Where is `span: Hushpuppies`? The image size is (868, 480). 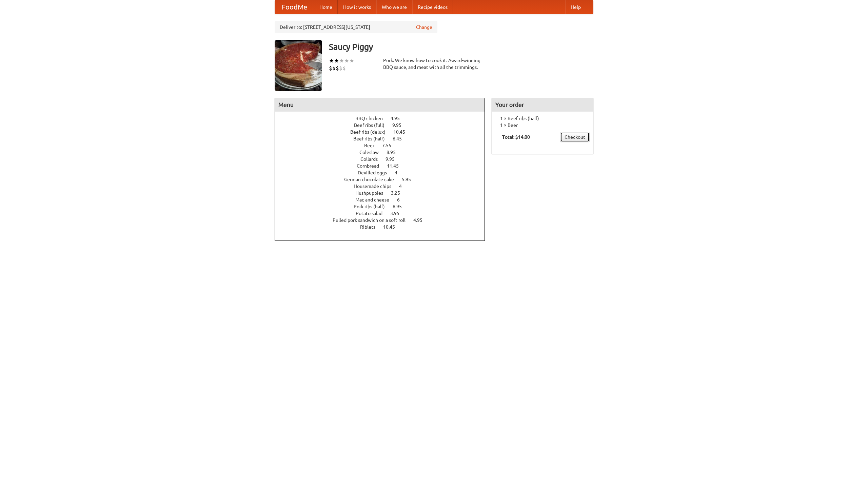
span: Hushpuppies is located at coordinates (372, 193).